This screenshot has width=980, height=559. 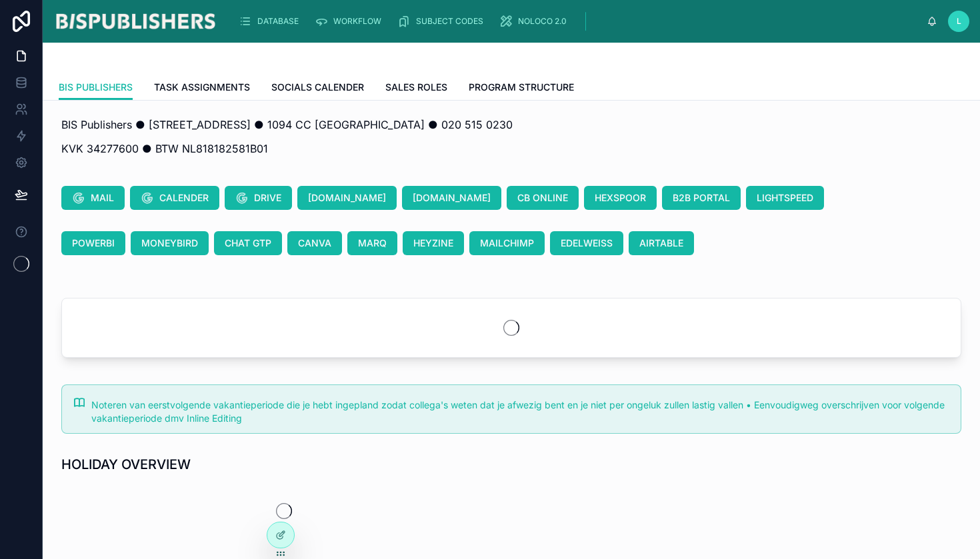 I want to click on a: SUBJECT CODES, so click(x=443, y=22).